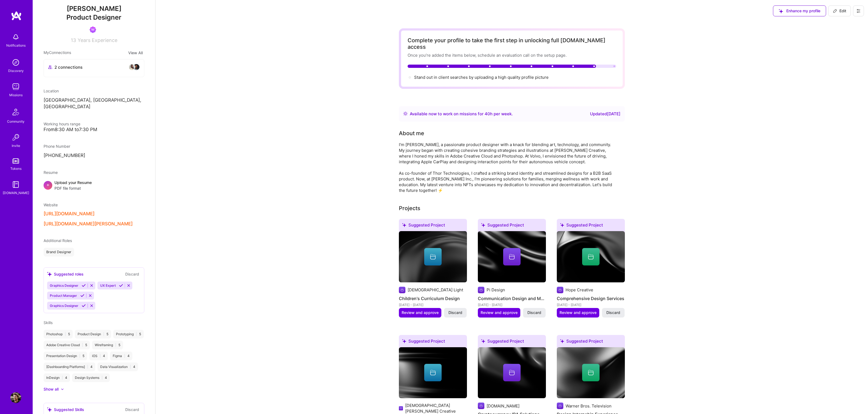  I want to click on span: 2 connections, so click(68, 67).